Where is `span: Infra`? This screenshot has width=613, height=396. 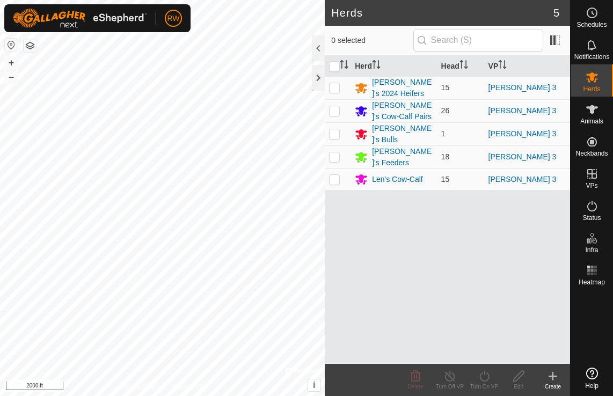 span: Infra is located at coordinates (592, 250).